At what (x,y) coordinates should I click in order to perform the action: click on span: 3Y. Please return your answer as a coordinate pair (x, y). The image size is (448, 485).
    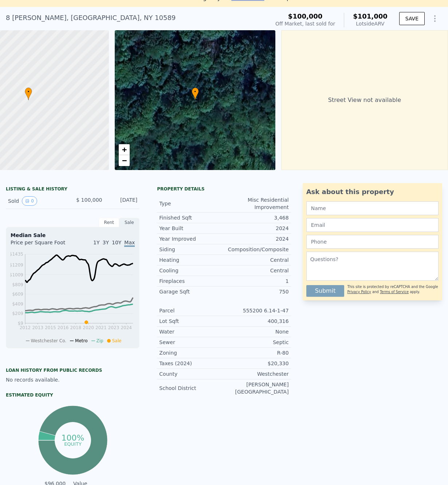
    Looking at the image, I should click on (105, 243).